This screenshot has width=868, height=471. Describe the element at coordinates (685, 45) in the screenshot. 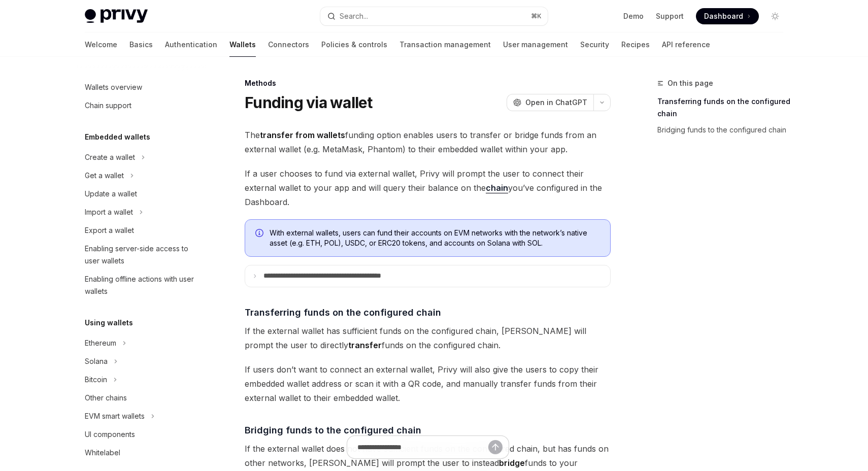

I see `a: API reference` at that location.